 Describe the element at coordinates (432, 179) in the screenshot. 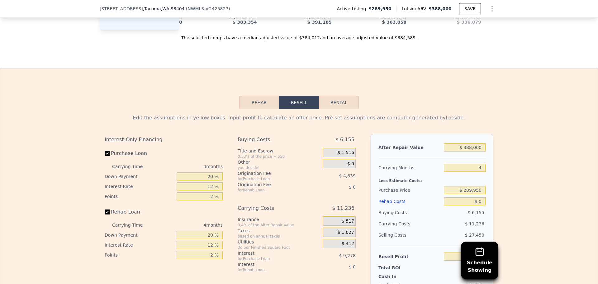

I see `div: Less Estimate Costs:` at that location.